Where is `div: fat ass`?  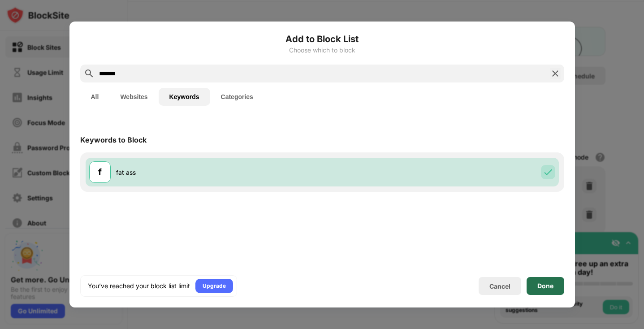 div: fat ass is located at coordinates (219, 172).